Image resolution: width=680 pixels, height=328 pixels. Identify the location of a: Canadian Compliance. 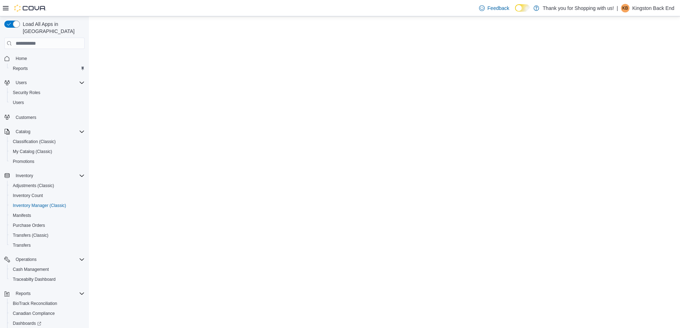
(34, 314).